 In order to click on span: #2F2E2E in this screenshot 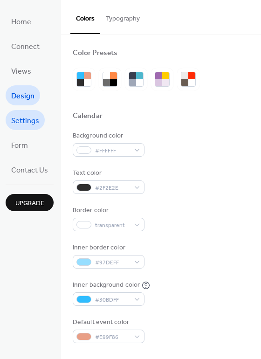, I will do `click(112, 188)`.